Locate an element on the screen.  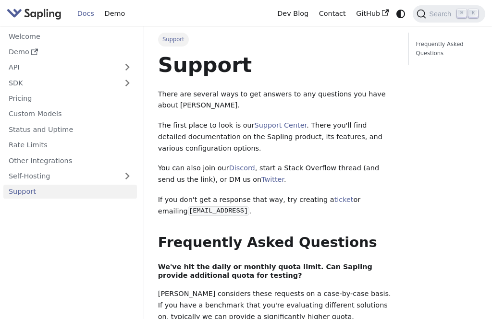
button: Expand sidebar category 'SDK' is located at coordinates (127, 83).